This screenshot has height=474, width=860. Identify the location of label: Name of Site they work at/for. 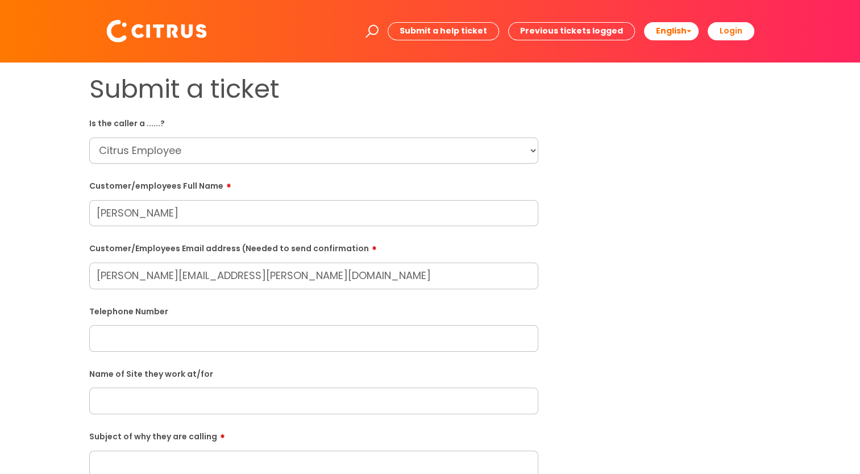
(314, 373).